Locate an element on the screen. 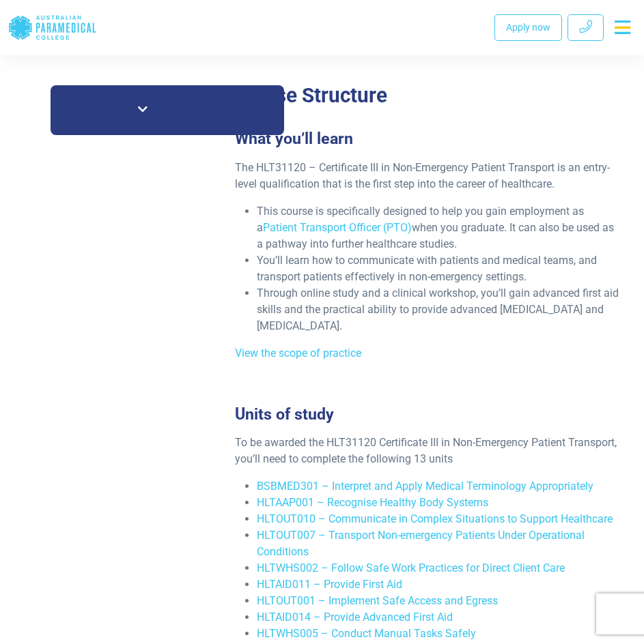  a: BSBMED301 – Interpret and Apply Medical Terminology Appropriately is located at coordinates (424, 486).